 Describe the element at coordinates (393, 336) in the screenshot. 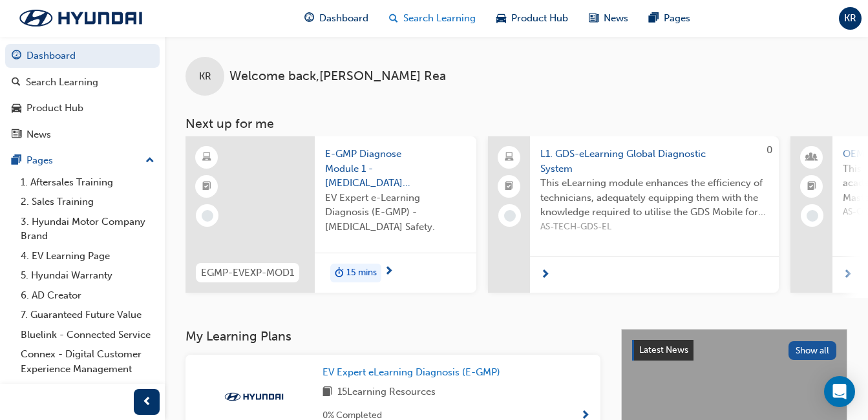

I see `h3: My Learning Plans` at that location.